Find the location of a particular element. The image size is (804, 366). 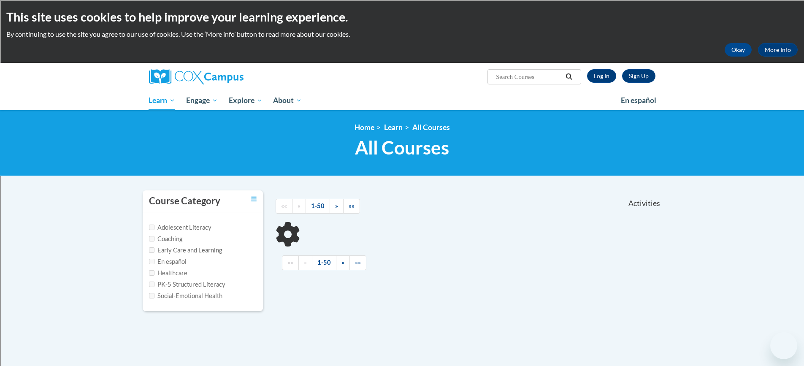

a: Engage is located at coordinates (202, 100).